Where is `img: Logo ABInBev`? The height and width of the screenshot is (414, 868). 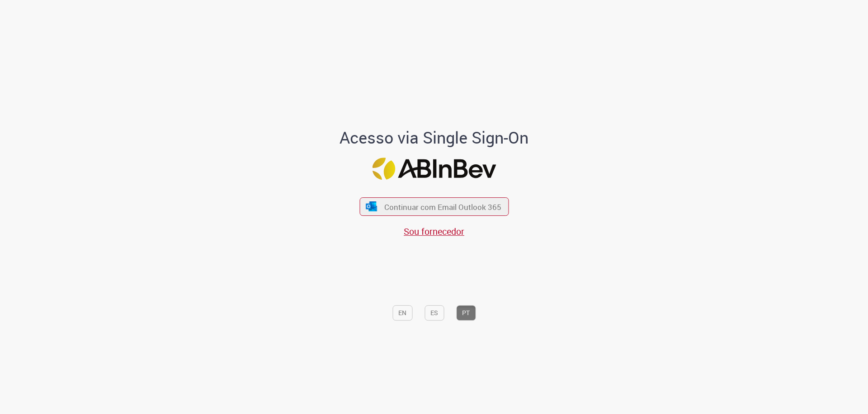
img: Logo ABInBev is located at coordinates (434, 168).